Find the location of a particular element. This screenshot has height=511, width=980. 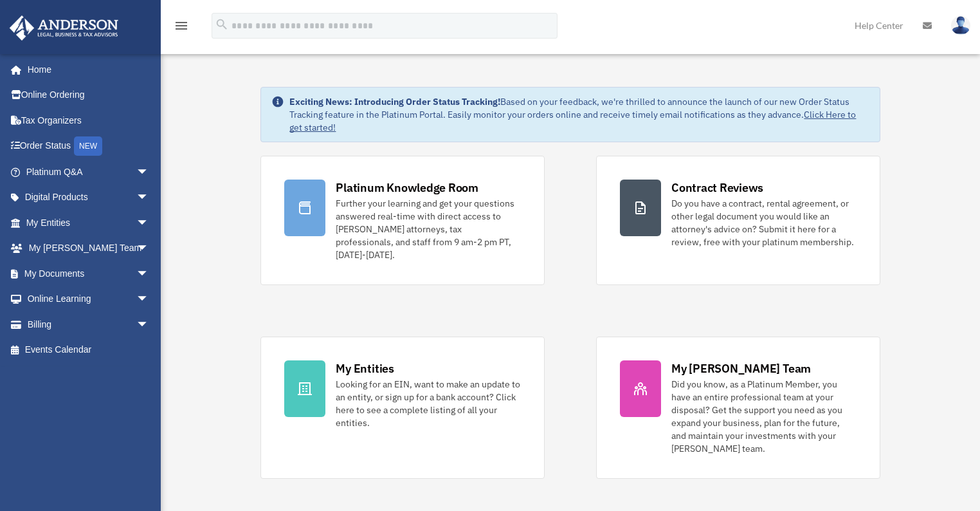

a: My Entitiesarrow_drop_down is located at coordinates (89, 222).